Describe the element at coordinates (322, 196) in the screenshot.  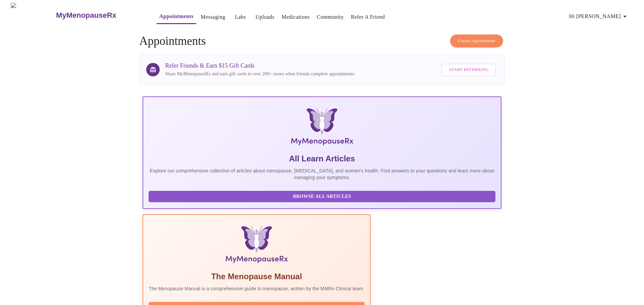
I see `a: Browse All Articles` at that location.